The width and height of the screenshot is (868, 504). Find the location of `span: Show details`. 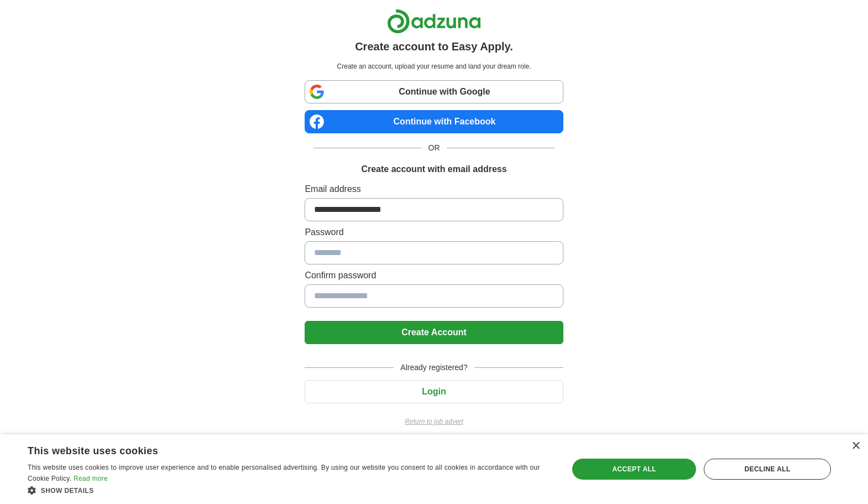

span: Show details is located at coordinates (67, 491).